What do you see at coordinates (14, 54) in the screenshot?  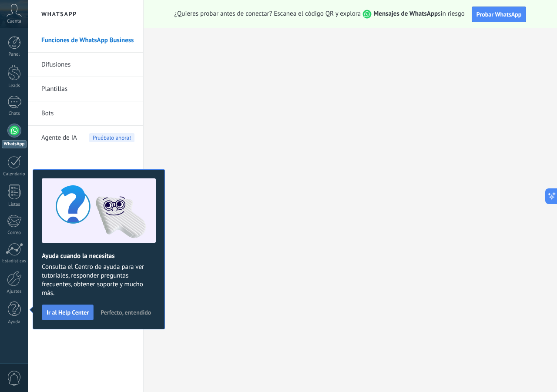 I see `div: Panel` at bounding box center [14, 54].